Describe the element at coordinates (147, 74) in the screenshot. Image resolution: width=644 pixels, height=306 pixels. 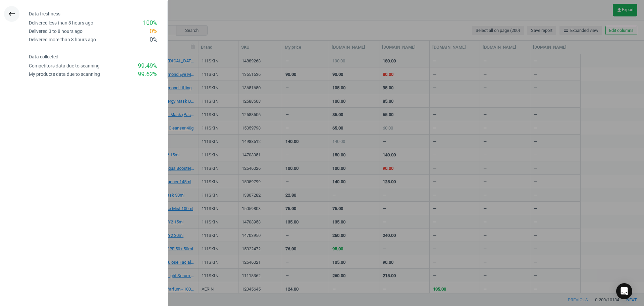
I see `div: 99.62 %` at that location.